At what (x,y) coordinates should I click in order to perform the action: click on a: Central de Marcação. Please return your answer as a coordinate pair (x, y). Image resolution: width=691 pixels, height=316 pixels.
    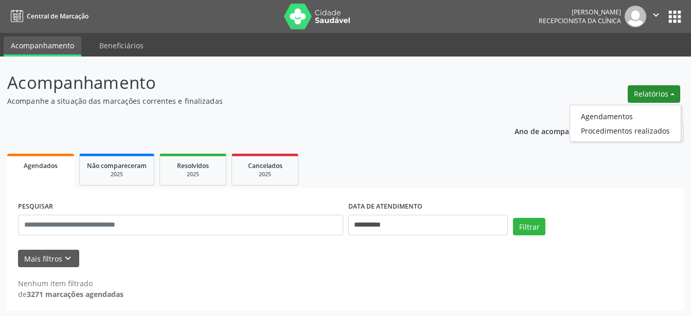
    Looking at the image, I should click on (48, 16).